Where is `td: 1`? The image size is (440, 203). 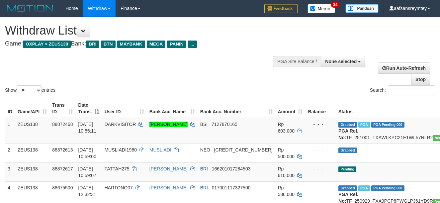 td: 1 is located at coordinates (10, 131).